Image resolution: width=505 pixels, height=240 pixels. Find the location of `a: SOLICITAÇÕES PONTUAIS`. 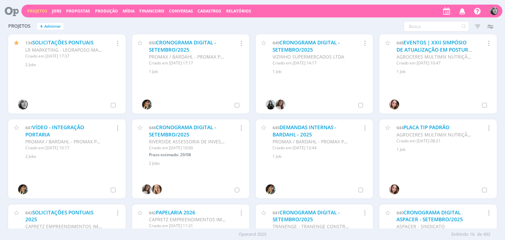

a: SOLICITAÇÕES PONTUAIS is located at coordinates (63, 42).